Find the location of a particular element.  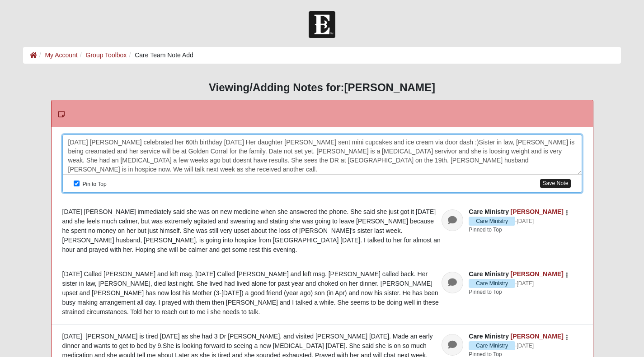

time: July 24, 2025, 4:32 PM is located at coordinates (525, 283).